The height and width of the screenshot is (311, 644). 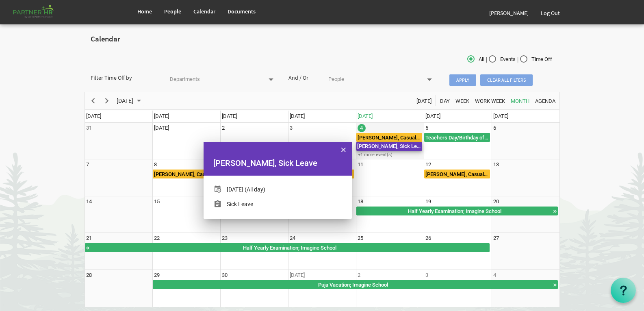 I want to click on span: Documents, so click(x=242, y=11).